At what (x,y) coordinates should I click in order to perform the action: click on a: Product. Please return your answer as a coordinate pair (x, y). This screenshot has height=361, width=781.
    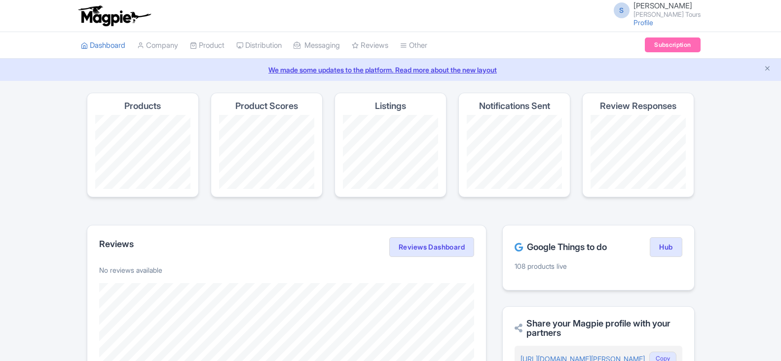
    Looking at the image, I should click on (207, 45).